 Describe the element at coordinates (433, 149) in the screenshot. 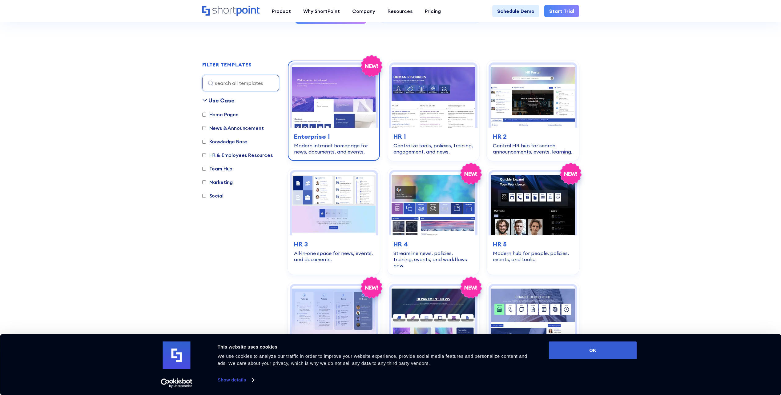

I see `div: Centralize tools, policies, training, engagement, and news.` at that location.